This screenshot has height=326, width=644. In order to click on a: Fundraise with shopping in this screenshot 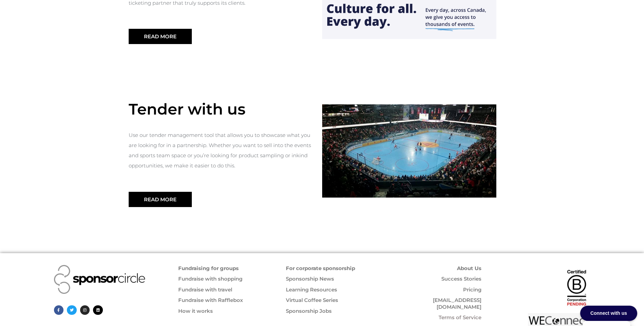, I will do `click(210, 279)`.